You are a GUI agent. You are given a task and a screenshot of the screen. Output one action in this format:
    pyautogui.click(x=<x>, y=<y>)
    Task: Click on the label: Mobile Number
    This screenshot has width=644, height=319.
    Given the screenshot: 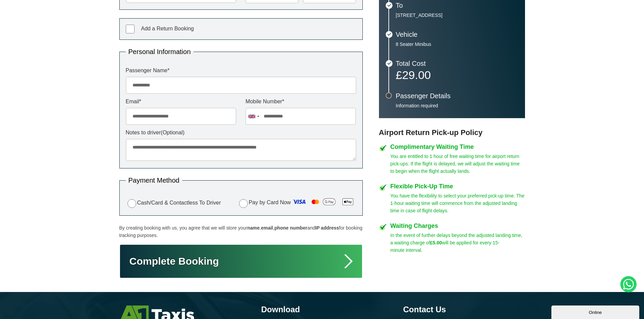 What is the action you would take?
    pyautogui.click(x=301, y=102)
    